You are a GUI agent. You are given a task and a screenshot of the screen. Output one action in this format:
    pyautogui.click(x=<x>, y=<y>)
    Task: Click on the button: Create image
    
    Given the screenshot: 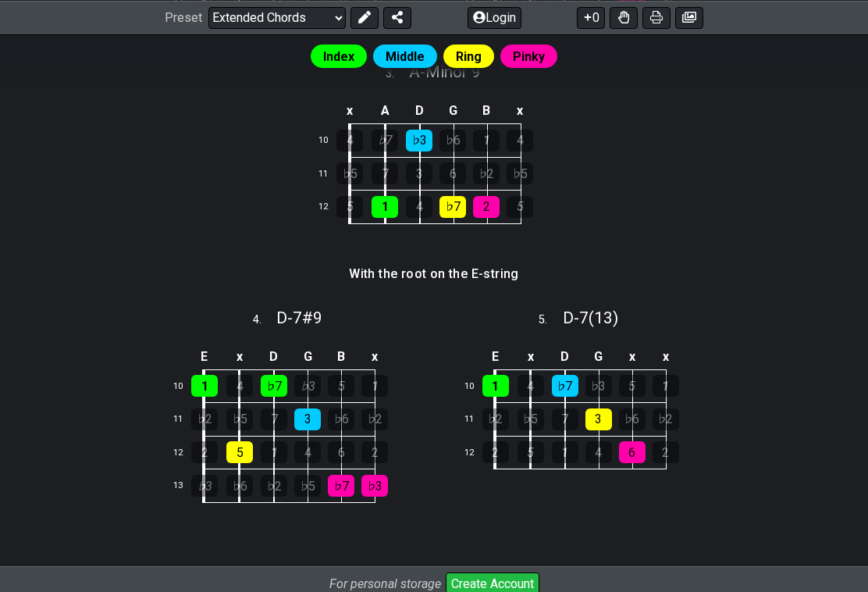 What is the action you would take?
    pyautogui.click(x=690, y=17)
    